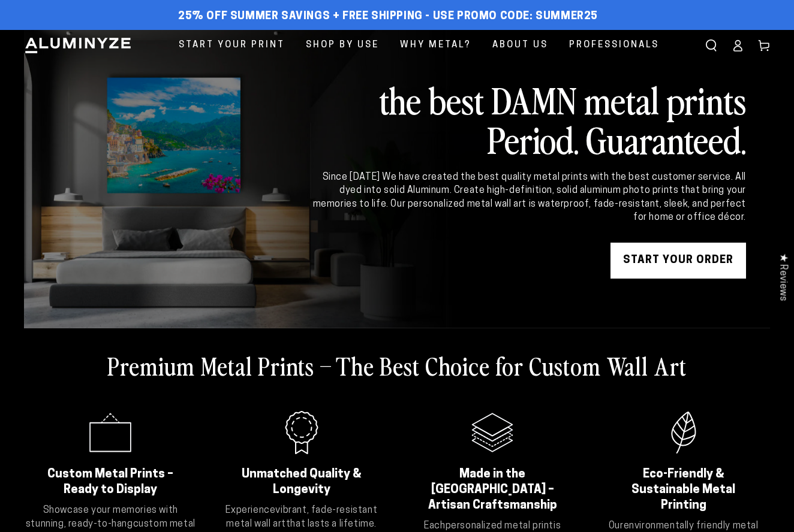 The width and height of the screenshot is (794, 532). What do you see at coordinates (683, 490) in the screenshot?
I see `h2: Eco-Friendly & Sustainable Metal Printing` at bounding box center [683, 490].